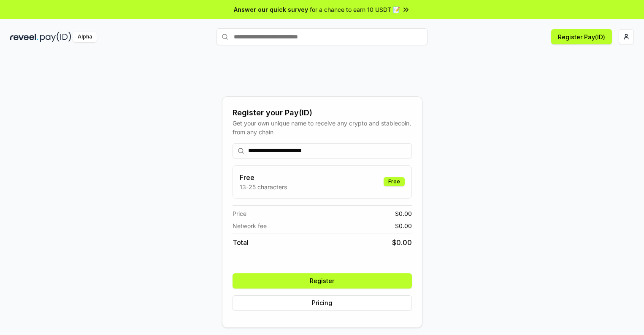  I want to click on span: Price, so click(239, 213).